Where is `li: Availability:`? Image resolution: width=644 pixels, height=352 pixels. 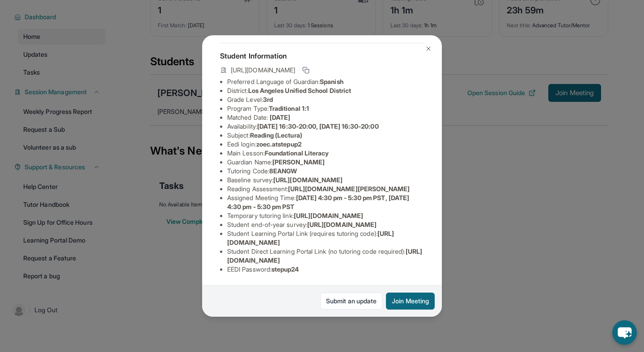
li: Availability: is located at coordinates (326, 127).